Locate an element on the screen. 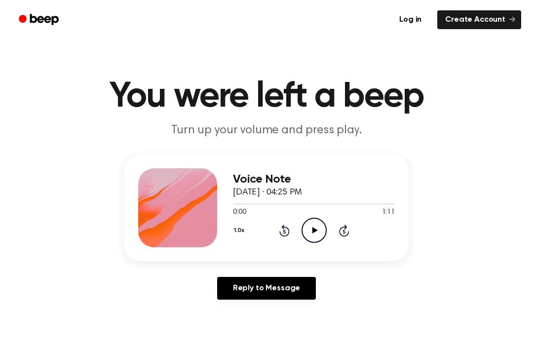 The image size is (533, 349). h3: Voice Note is located at coordinates (314, 179).